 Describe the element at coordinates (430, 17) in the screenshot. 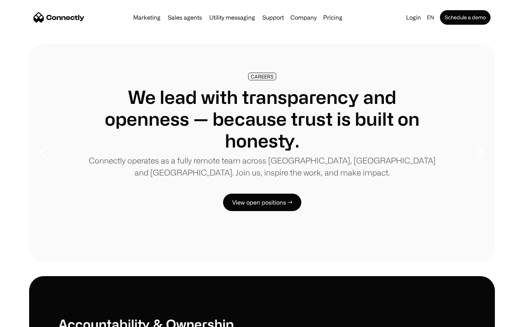

I see `div: en` at that location.